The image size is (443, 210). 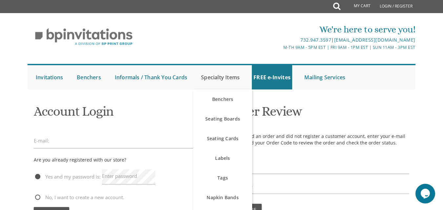 What do you see at coordinates (324, 77) in the screenshot?
I see `a: Mailing Services` at bounding box center [324, 77].